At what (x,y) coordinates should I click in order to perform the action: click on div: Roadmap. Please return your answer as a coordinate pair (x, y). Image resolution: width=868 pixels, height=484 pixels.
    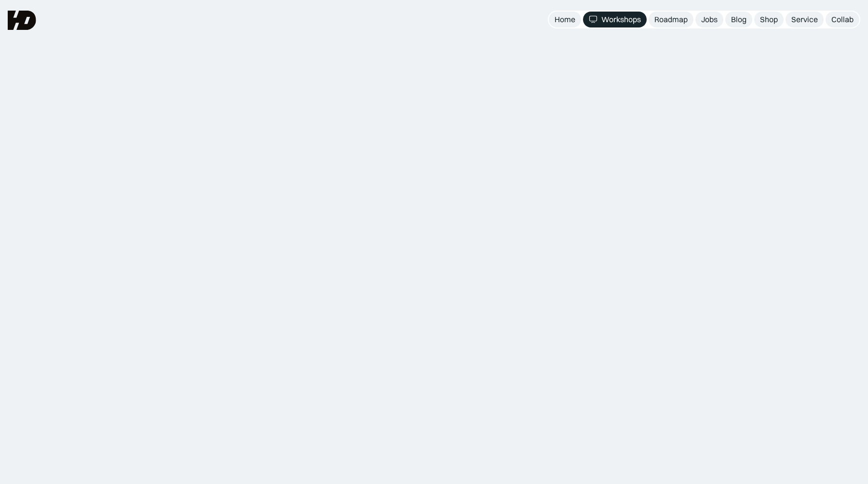
    Looking at the image, I should click on (671, 19).